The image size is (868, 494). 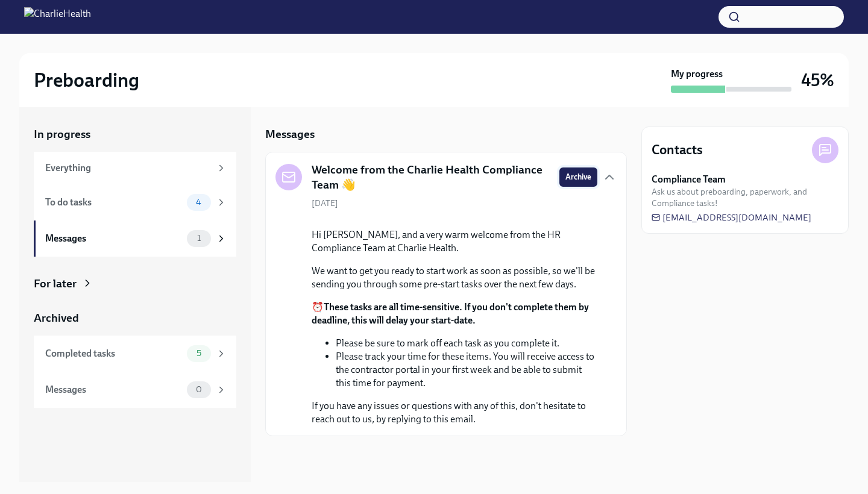 I want to click on div: Everything, so click(x=128, y=168).